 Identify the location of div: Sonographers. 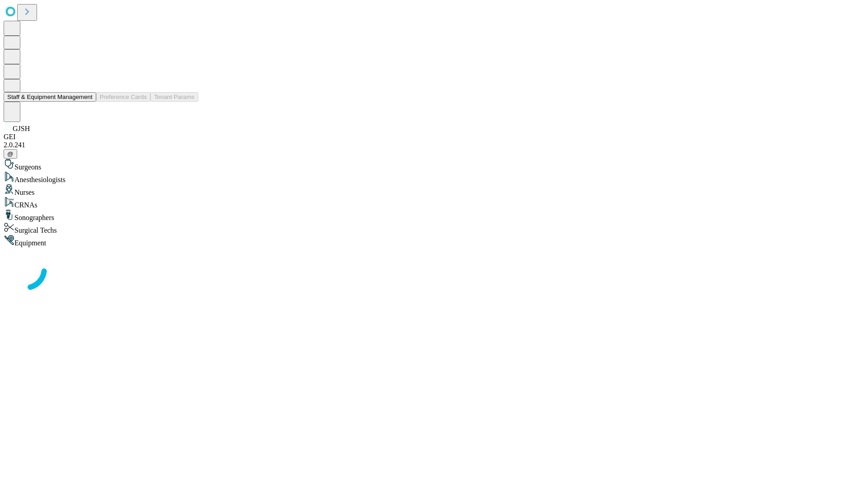
(434, 215).